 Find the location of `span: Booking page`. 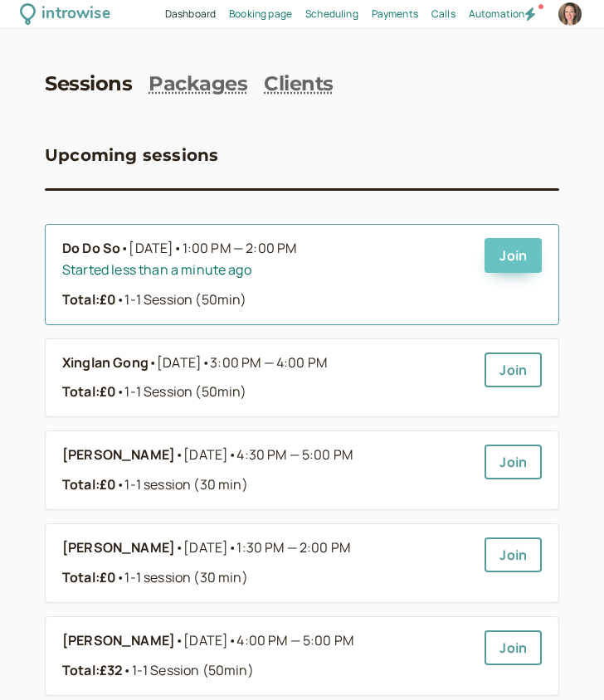

span: Booking page is located at coordinates (261, 13).